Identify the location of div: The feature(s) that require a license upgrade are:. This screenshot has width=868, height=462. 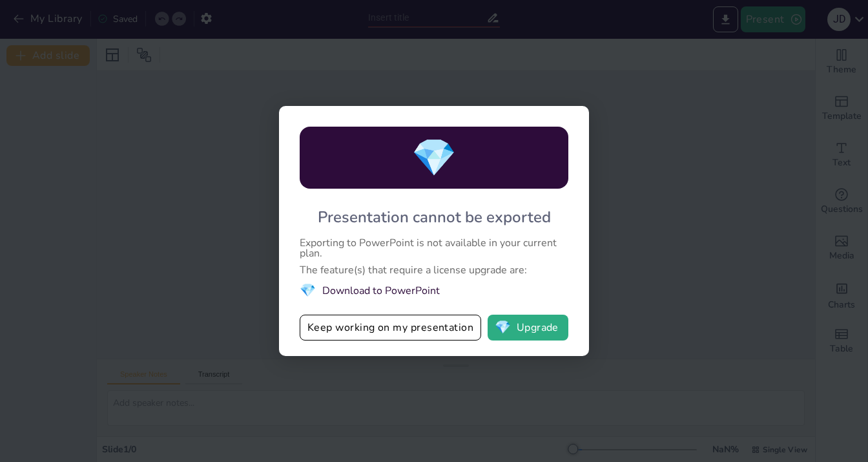
(434, 270).